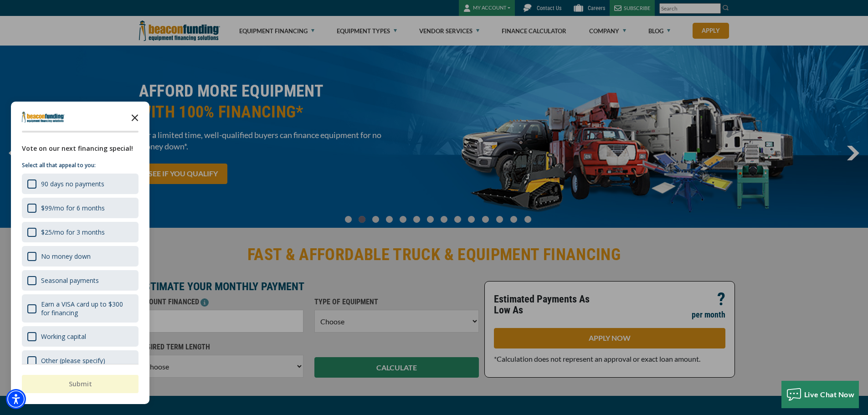 Image resolution: width=868 pixels, height=415 pixels. I want to click on button: Close the survey, so click(135, 117).